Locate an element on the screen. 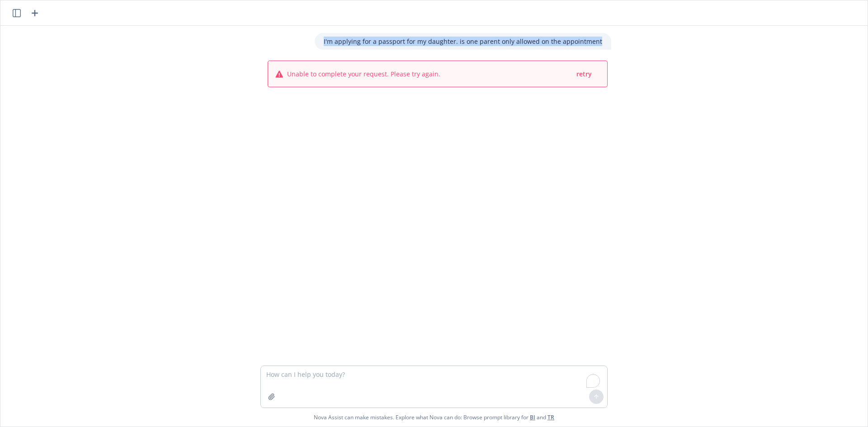 The image size is (868, 427). button: retry is located at coordinates (584, 73).